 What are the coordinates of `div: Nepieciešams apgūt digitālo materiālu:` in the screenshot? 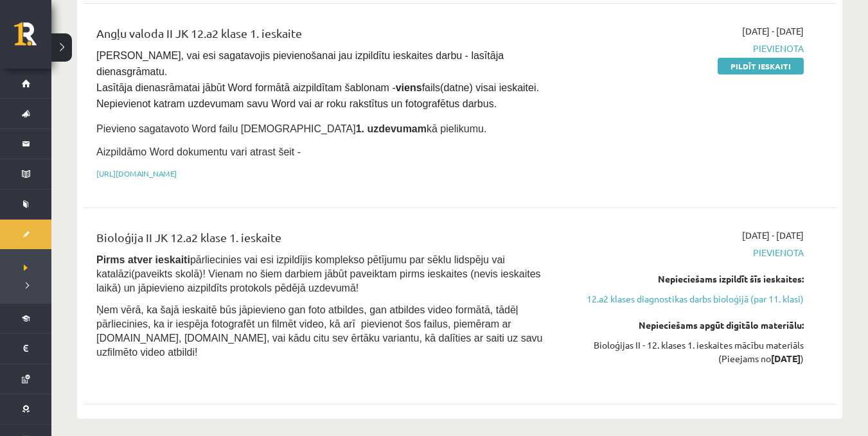 It's located at (692, 325).